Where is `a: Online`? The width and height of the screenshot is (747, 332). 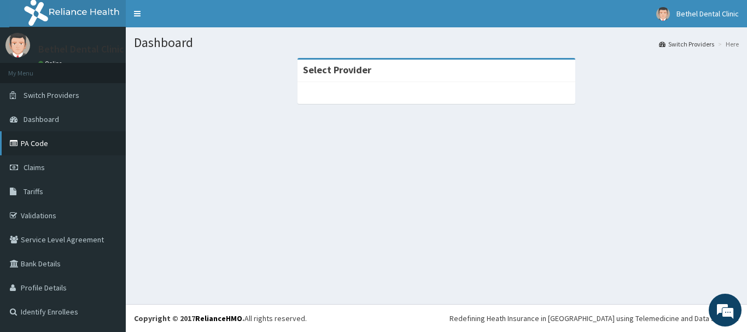 a: Online is located at coordinates (51, 63).